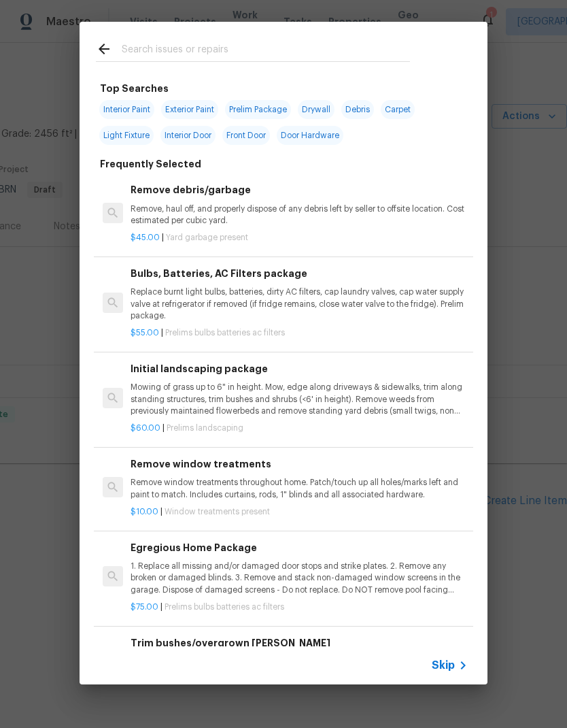 This screenshot has width=567, height=728. I want to click on span: Prelim Package, so click(258, 109).